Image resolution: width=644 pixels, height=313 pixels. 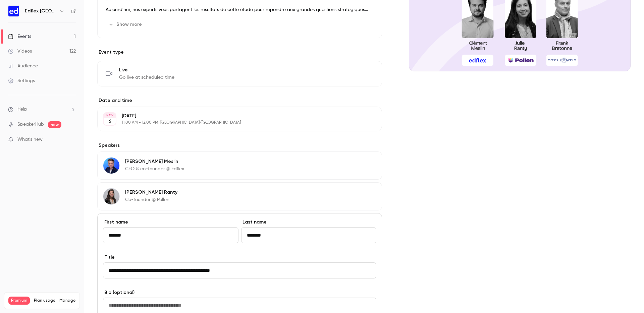 What do you see at coordinates (151, 200) in the screenshot?
I see `p: Co-founder @ Pollen` at bounding box center [151, 200].